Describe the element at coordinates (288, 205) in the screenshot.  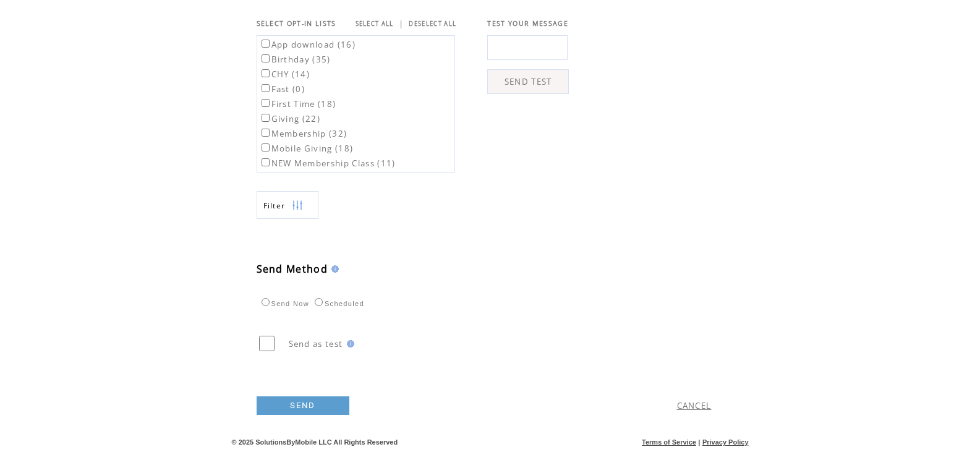
I see `a: Filter` at that location.